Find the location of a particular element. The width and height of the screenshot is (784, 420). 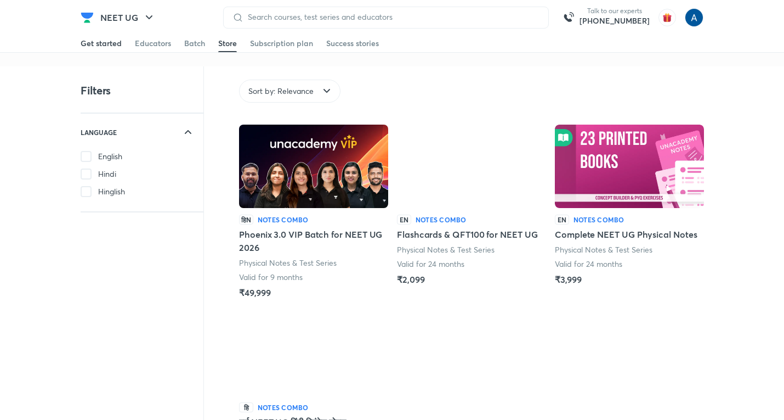

div: Educators is located at coordinates (153, 43).